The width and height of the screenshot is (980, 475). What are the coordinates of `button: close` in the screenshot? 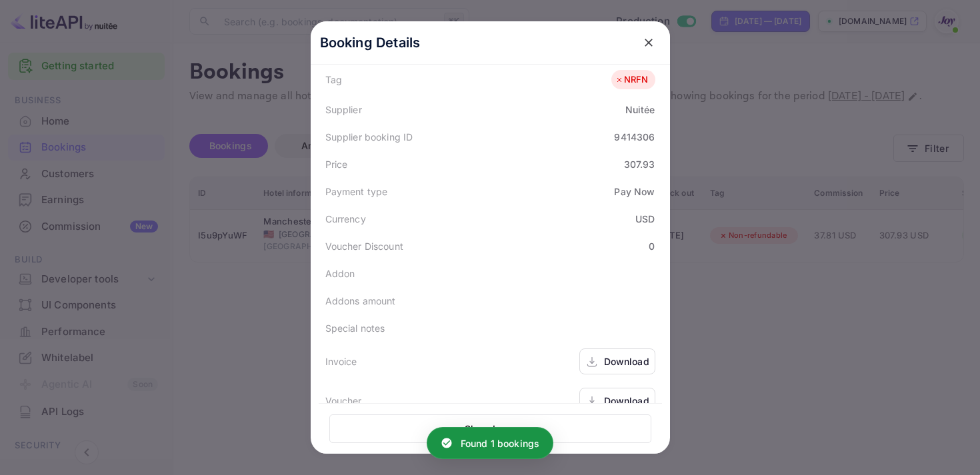 It's located at (648, 42).